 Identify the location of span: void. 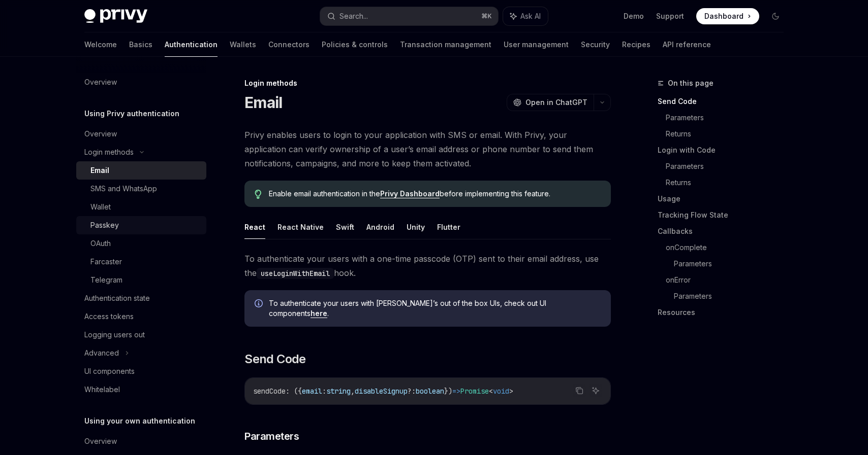
(501, 391).